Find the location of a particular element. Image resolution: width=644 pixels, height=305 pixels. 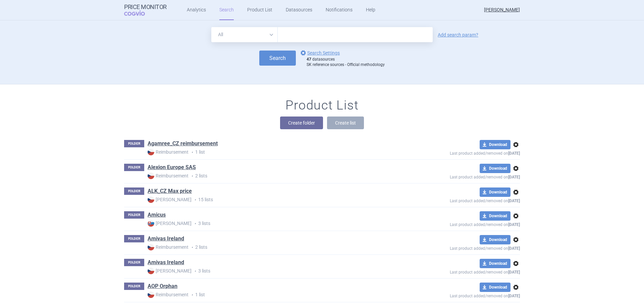

a: Agamree_CZ reimbursement is located at coordinates (182, 144).